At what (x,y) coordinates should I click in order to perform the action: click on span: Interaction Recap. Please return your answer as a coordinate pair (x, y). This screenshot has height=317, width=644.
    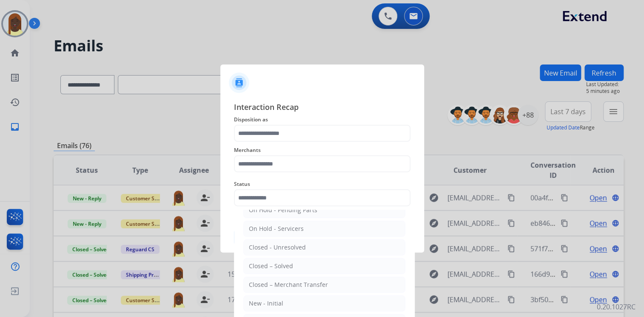
    Looking at the image, I should click on (322, 108).